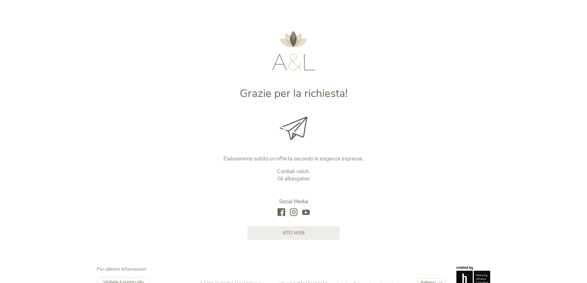  Describe the element at coordinates (306, 212) in the screenshot. I see `a: youtube` at that location.